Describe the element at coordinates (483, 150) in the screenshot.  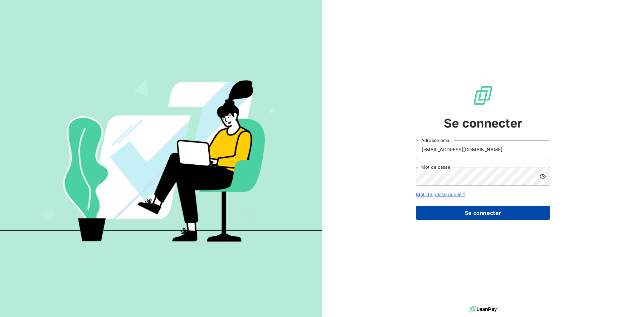
I see `input: placeholder` at that location.